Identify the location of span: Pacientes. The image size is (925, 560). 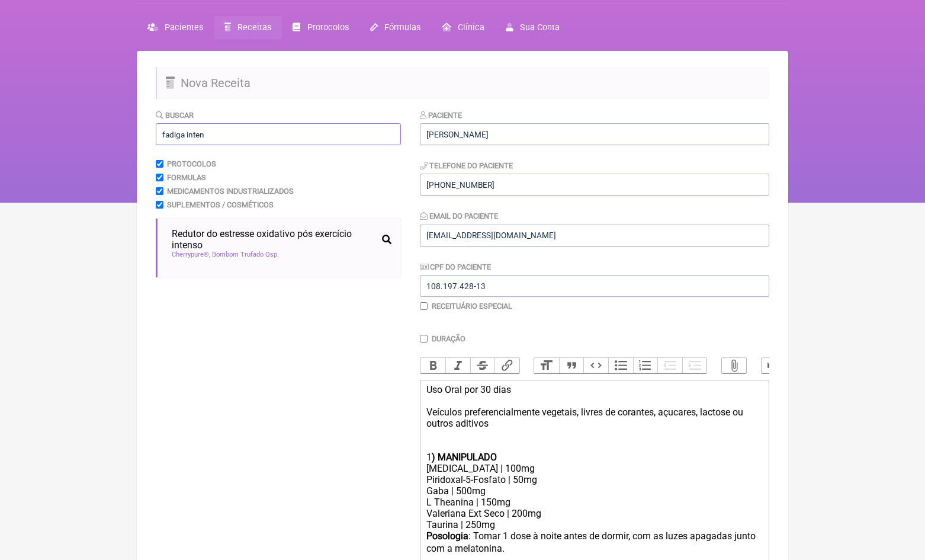
(184, 28).